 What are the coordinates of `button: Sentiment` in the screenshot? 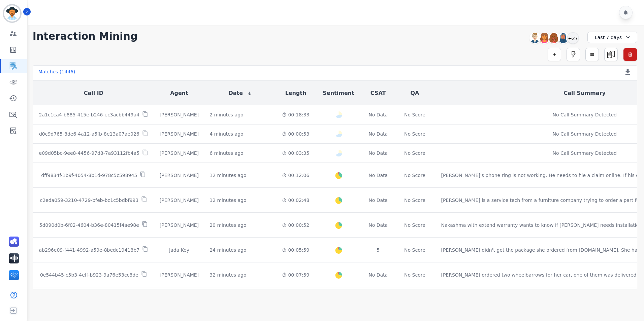 It's located at (338, 94).